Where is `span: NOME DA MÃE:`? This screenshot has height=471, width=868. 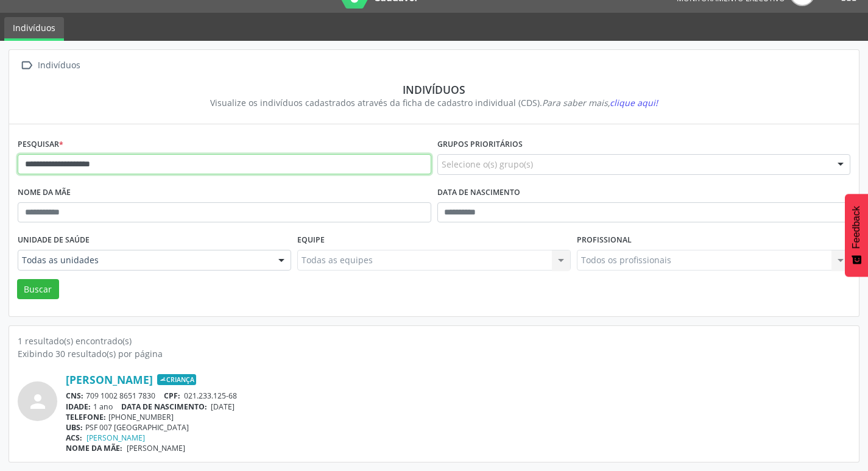
span: NOME DA MÃE: is located at coordinates (94, 448).